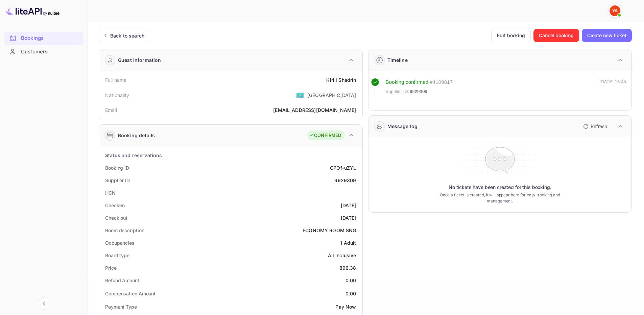 The width and height of the screenshot is (644, 315). I want to click on div: Room description, so click(124, 230).